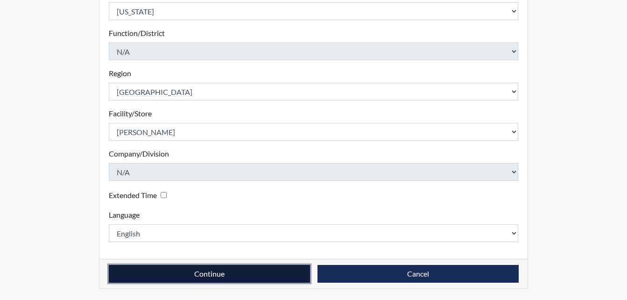 This screenshot has width=627, height=300. What do you see at coordinates (139, 154) in the screenshot?
I see `label: Company/Division` at bounding box center [139, 154].